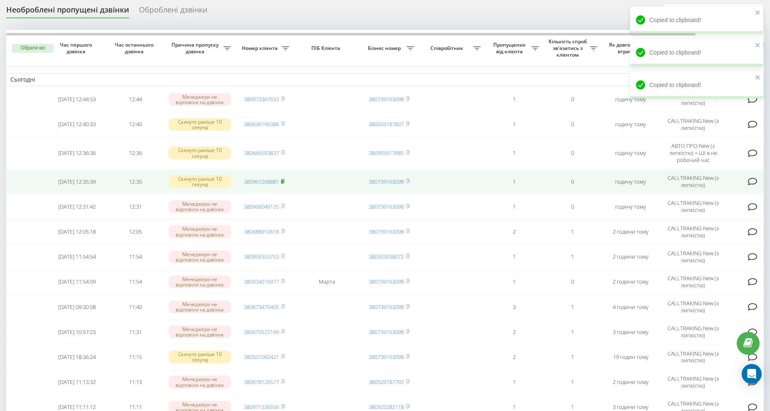 The width and height of the screenshot is (770, 411). Describe the element at coordinates (386, 153) in the screenshot. I see `a: 380955617685` at that location.